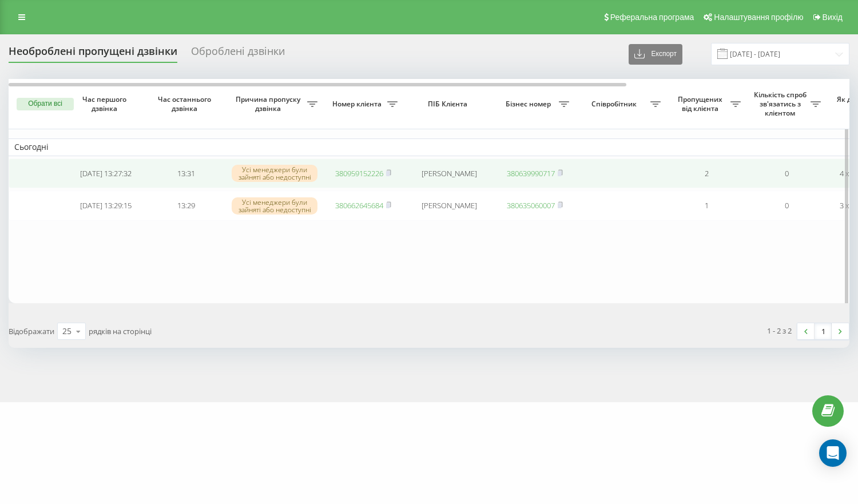 The image size is (858, 504). I want to click on td: 1, so click(706, 205).